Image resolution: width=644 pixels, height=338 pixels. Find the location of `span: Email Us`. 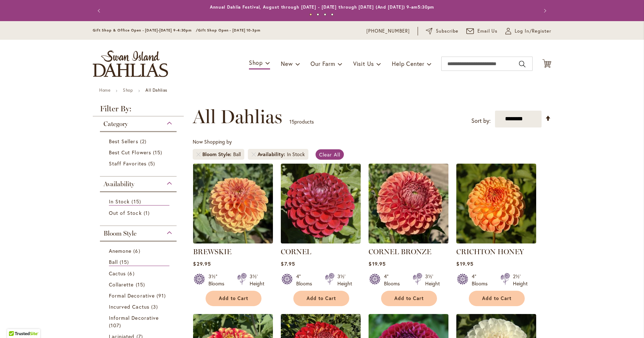

span: Email Us is located at coordinates (488, 31).